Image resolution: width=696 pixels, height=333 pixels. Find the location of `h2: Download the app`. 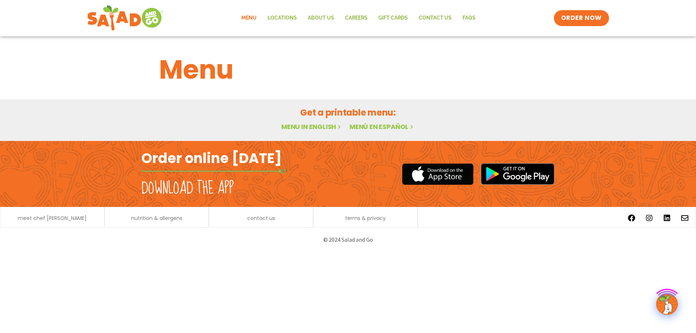

h2: Download the app is located at coordinates (187, 188).